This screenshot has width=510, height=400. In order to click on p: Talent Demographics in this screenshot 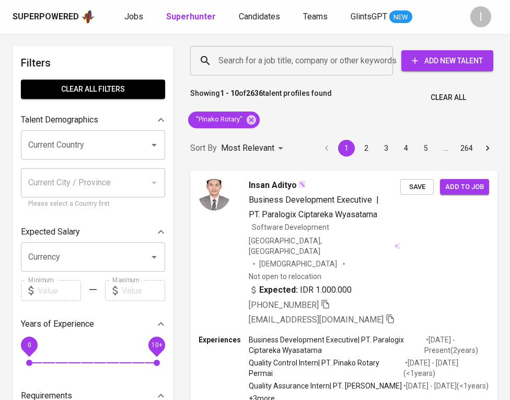, I will do `click(60, 120)`.